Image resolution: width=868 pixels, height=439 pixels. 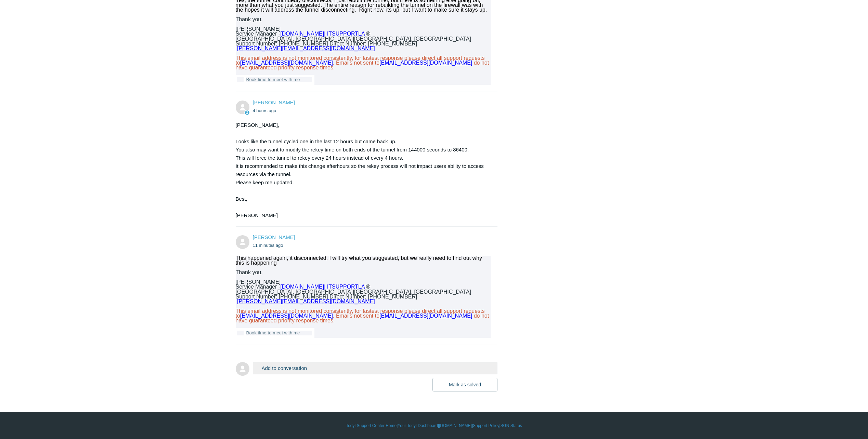 What do you see at coordinates (274, 237) in the screenshot?
I see `span: Andrew Schiff` at bounding box center [274, 237].